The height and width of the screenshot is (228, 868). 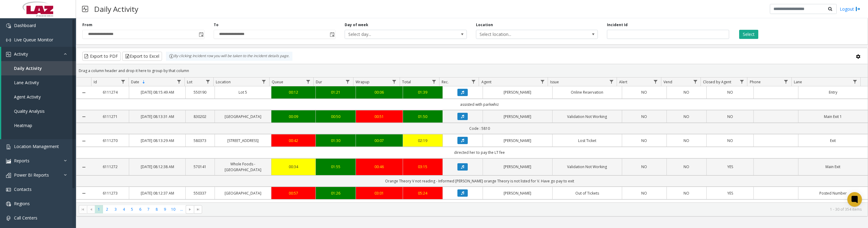 I want to click on a: Main Exit, so click(x=833, y=167).